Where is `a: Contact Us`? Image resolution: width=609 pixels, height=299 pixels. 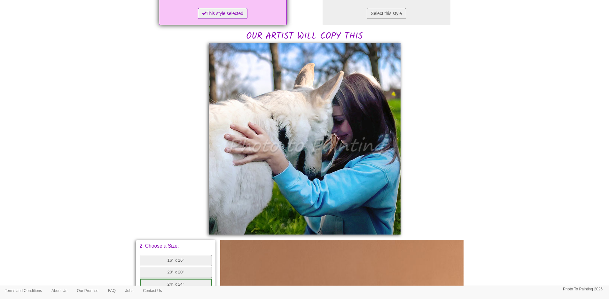
a: Contact Us is located at coordinates (152, 291).